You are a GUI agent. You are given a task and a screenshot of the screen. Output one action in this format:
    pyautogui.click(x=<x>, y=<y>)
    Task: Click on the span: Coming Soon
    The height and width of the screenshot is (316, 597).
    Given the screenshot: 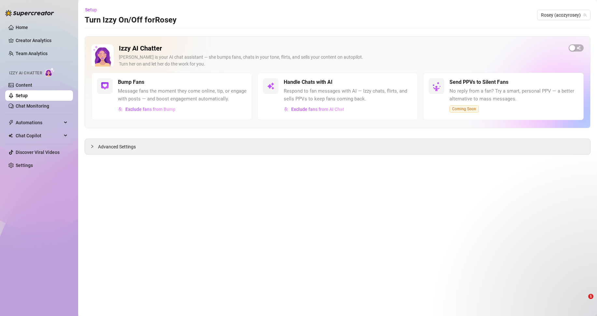 What is the action you would take?
    pyautogui.click(x=464, y=109)
    